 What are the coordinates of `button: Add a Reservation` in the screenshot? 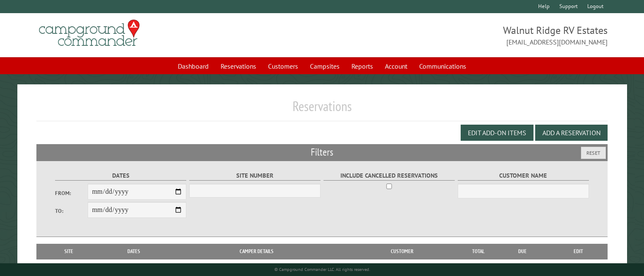 It's located at (571, 132).